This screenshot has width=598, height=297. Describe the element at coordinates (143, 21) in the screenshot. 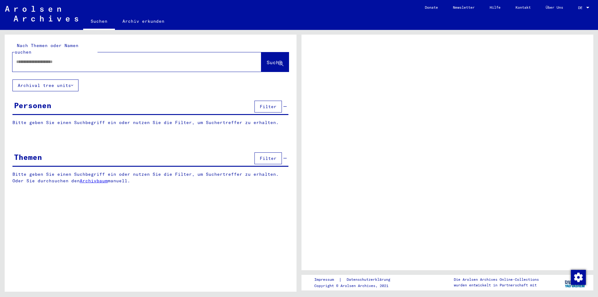

I see `a: Archiv erkunden` at that location.